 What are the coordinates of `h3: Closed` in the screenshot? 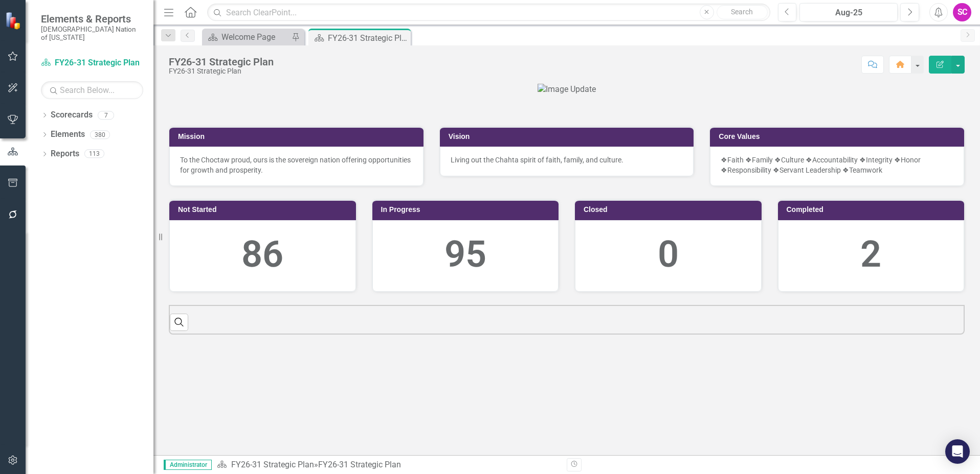 It's located at (670, 209).